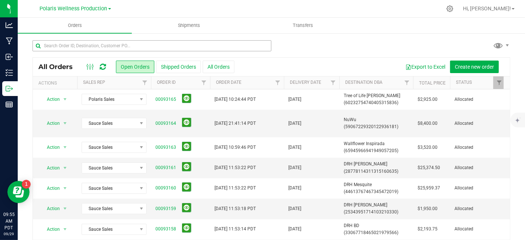  Describe the element at coordinates (166, 123) in the screenshot. I see `a: 00093164` at that location.